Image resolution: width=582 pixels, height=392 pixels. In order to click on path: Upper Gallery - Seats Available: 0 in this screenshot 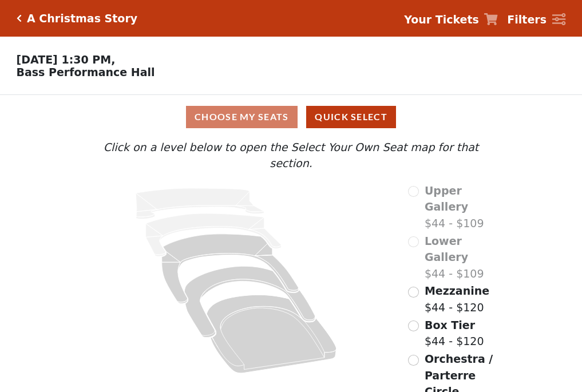, I will do `click(201, 204)`.